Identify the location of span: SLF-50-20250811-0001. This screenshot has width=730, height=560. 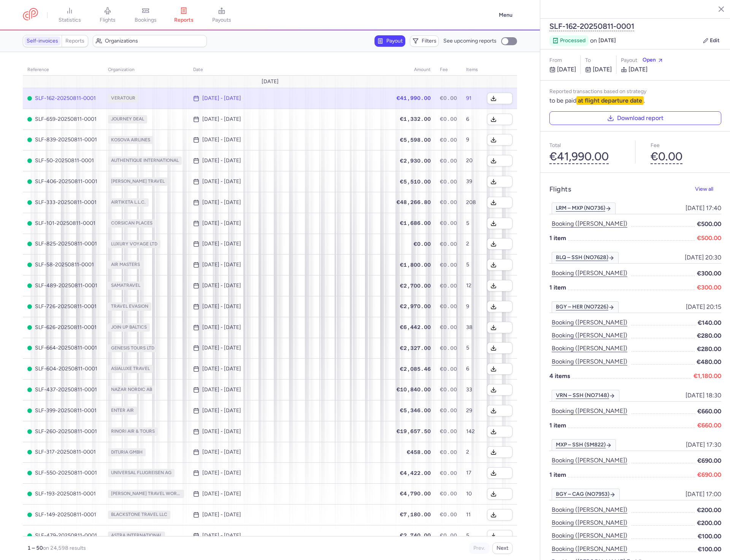
(63, 161).